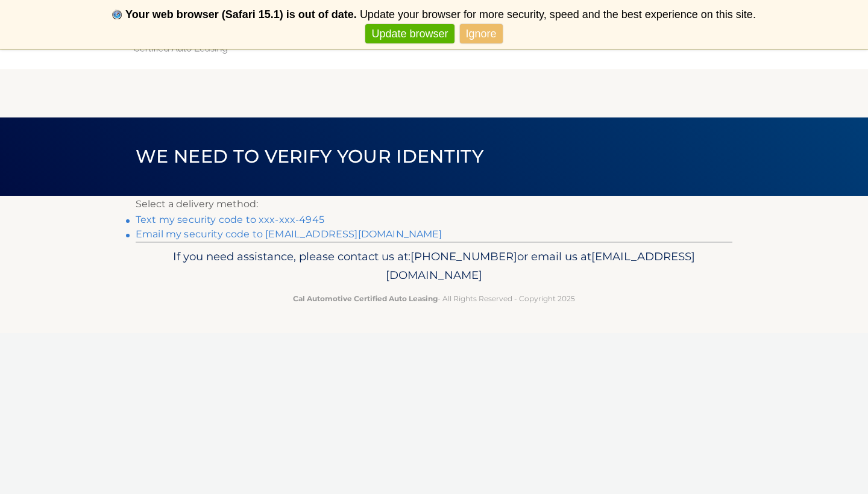 The height and width of the screenshot is (494, 868). Describe the element at coordinates (481, 34) in the screenshot. I see `a: Ignore` at that location.